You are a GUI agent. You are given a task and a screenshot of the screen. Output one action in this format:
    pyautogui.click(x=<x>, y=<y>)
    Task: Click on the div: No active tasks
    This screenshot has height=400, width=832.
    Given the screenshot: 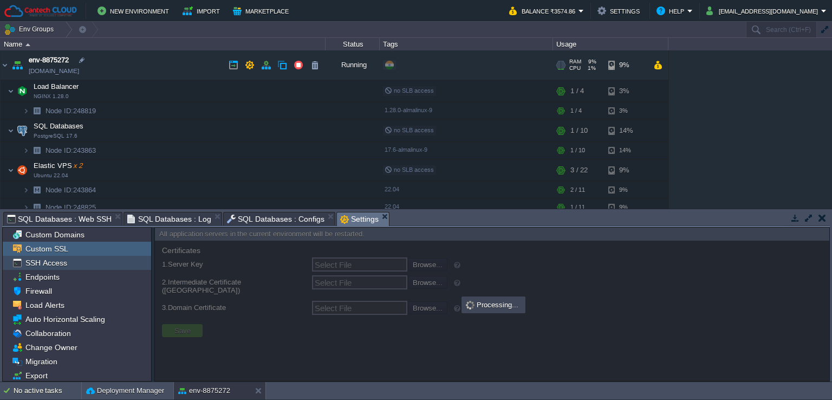 What is the action you would take?
    pyautogui.click(x=47, y=391)
    